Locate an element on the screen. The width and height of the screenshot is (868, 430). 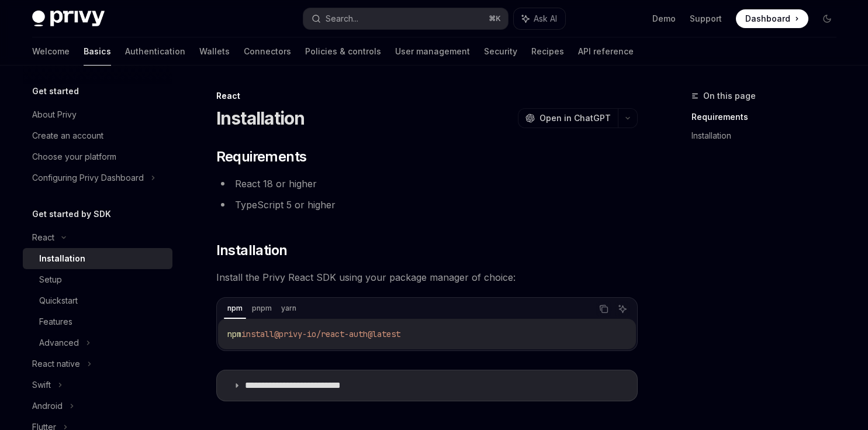
h1: Installation is located at coordinates (261, 118).